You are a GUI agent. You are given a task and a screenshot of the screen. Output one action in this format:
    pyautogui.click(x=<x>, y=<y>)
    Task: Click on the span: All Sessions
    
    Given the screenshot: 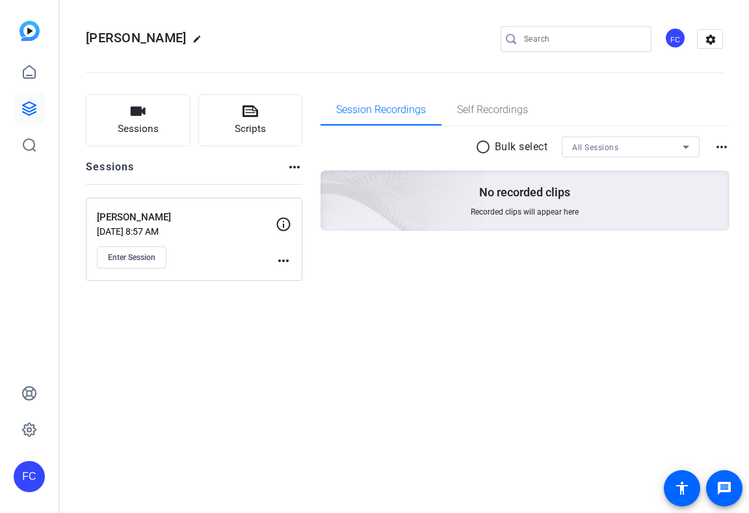 What is the action you would take?
    pyautogui.click(x=595, y=148)
    